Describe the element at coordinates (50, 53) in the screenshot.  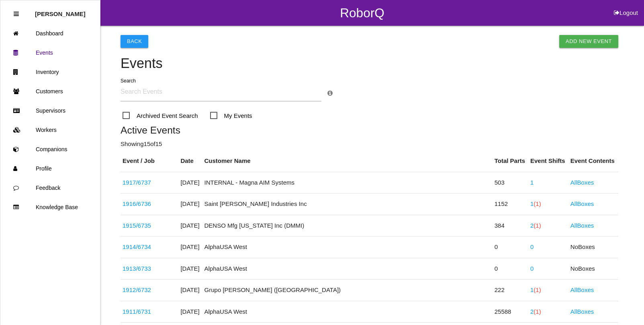
I see `a: Events` at that location.